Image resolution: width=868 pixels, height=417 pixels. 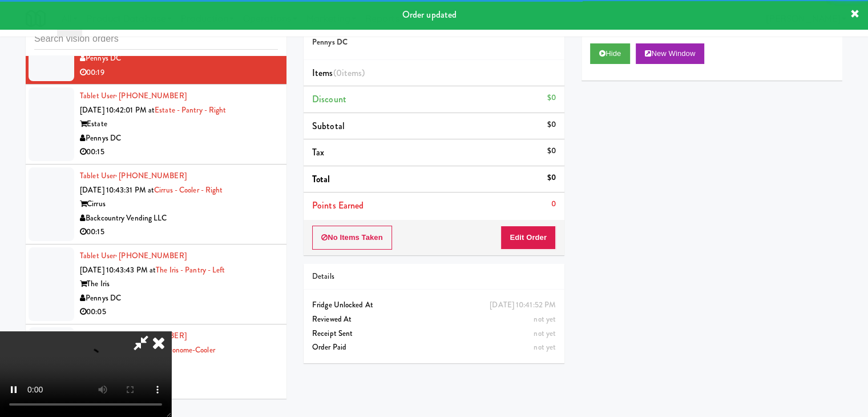 What do you see at coordinates (330, 99) in the screenshot?
I see `span: Discount` at bounding box center [330, 99].